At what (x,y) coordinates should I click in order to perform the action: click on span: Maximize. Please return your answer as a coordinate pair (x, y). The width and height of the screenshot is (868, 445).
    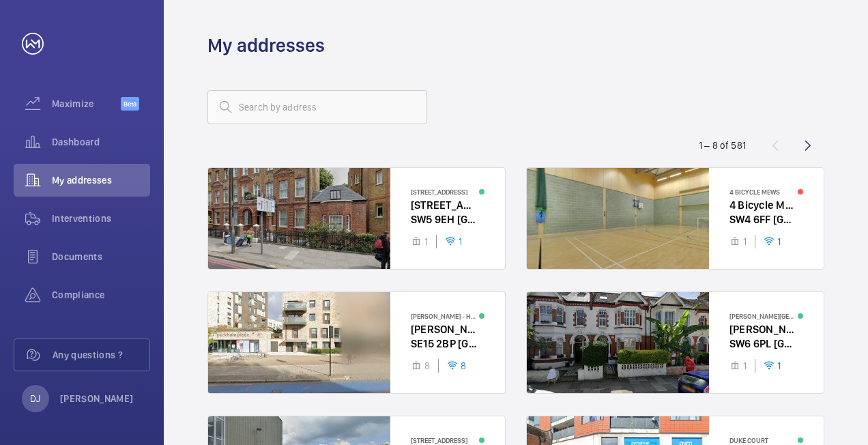
    Looking at the image, I should click on (86, 104).